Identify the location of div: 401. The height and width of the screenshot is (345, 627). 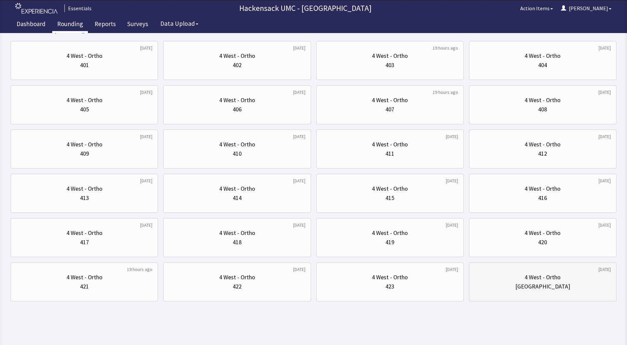
(84, 65).